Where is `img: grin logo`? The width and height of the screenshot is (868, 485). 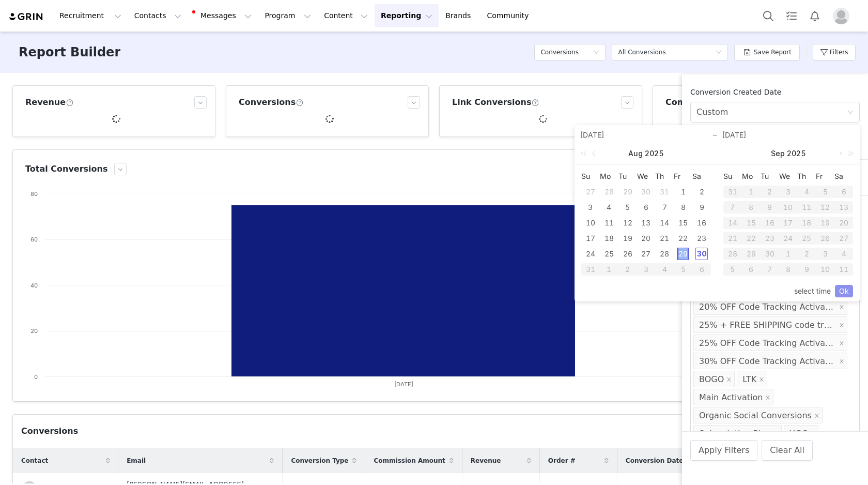
img: grin logo is located at coordinates (26, 17).